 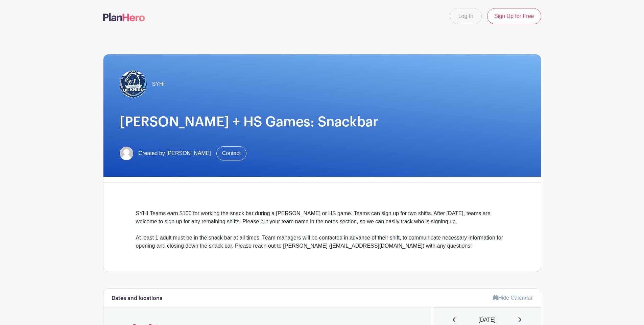 What do you see at coordinates (137, 298) in the screenshot?
I see `h6: Dates and locations` at bounding box center [137, 298].